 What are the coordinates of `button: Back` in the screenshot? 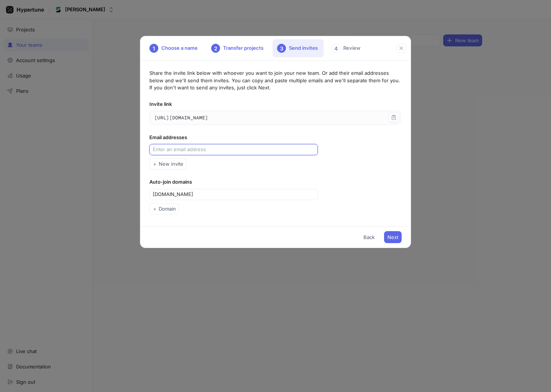 It's located at (369, 237).